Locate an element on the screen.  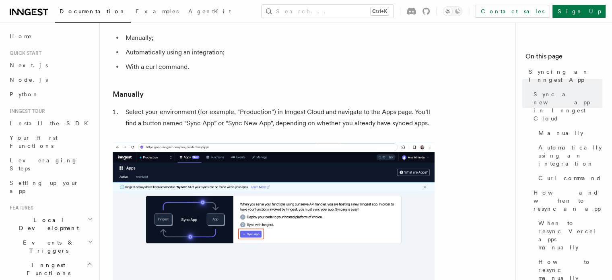
span: Quick start is located at coordinates (24, 53).